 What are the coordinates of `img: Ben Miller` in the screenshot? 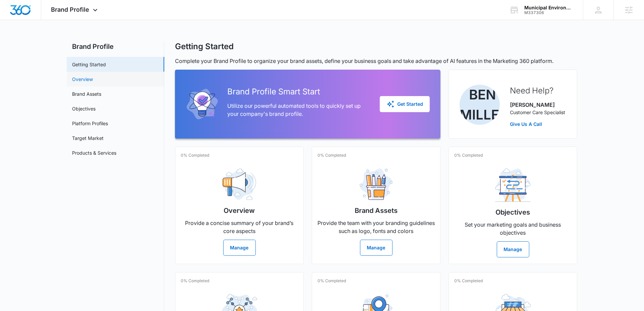 It's located at (479, 105).